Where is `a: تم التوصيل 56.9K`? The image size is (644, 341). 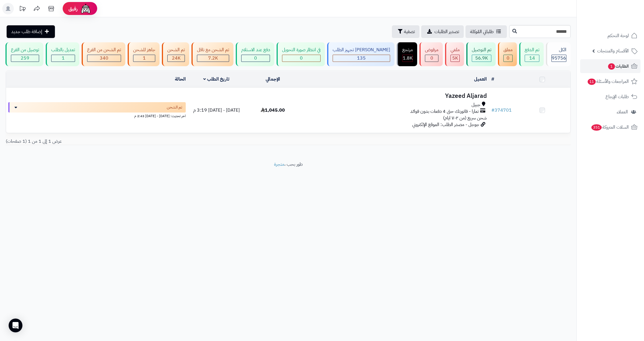 a: تم التوصيل 56.9K is located at coordinates (481, 54).